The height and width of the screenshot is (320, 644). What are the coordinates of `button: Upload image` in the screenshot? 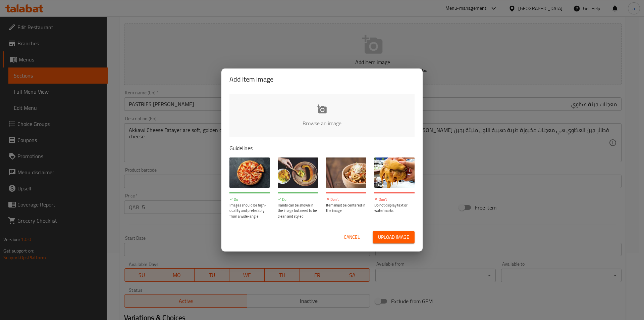 It's located at (393, 237).